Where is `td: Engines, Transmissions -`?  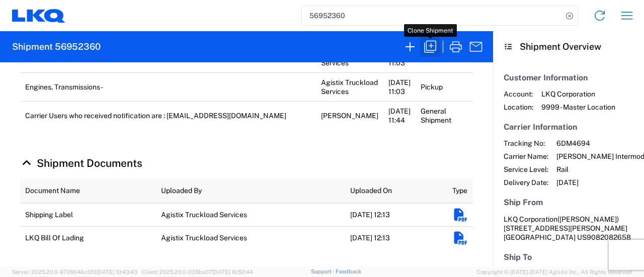
td: Engines, Transmissions - is located at coordinates (168, 87).